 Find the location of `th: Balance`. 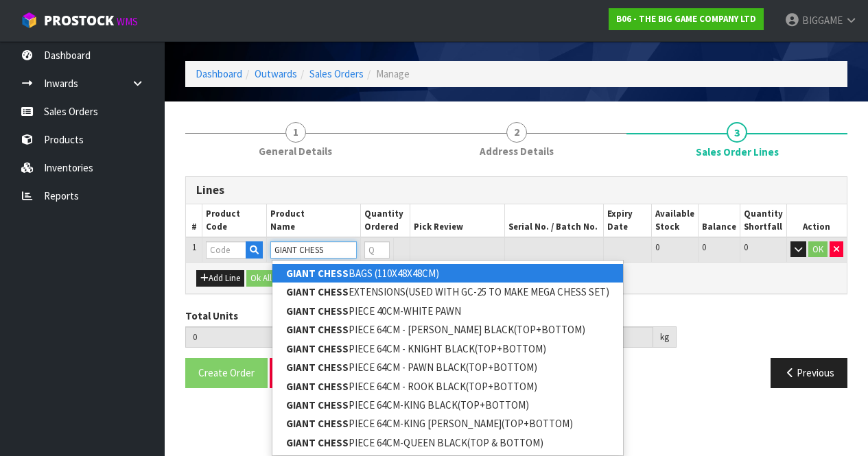

th: Balance is located at coordinates (718, 221).